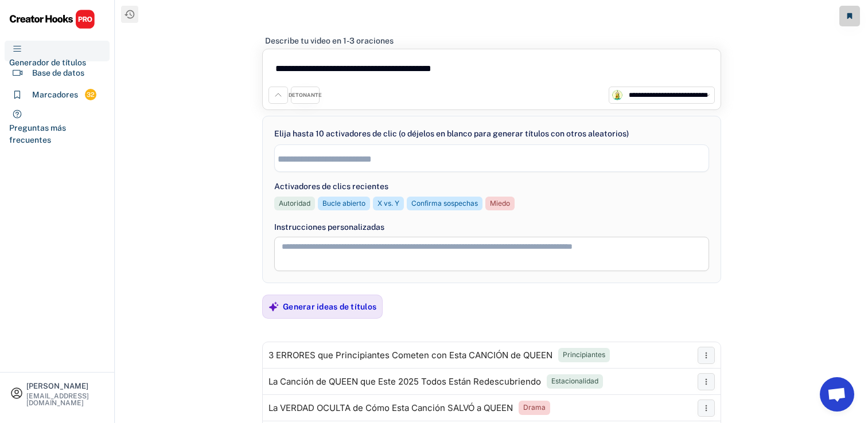 Image resolution: width=868 pixels, height=423 pixels. What do you see at coordinates (55, 95) in the screenshot?
I see `div: Marcadores` at bounding box center [55, 95].